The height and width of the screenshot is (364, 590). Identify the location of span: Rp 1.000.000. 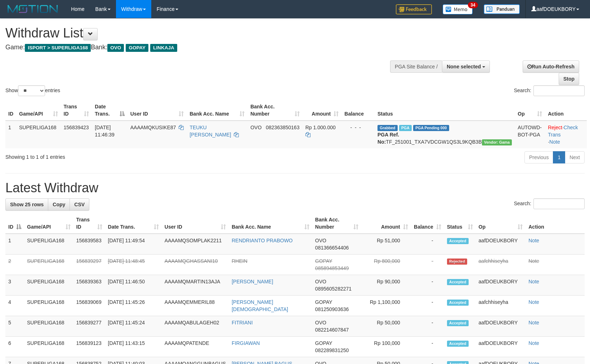
(321, 127).